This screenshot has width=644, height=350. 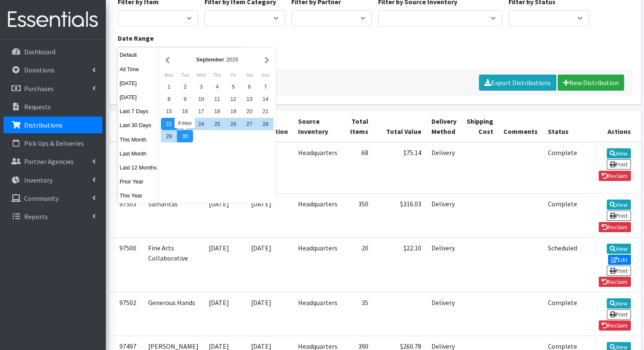 What do you see at coordinates (36, 216) in the screenshot?
I see `p: Reports` at bounding box center [36, 216].